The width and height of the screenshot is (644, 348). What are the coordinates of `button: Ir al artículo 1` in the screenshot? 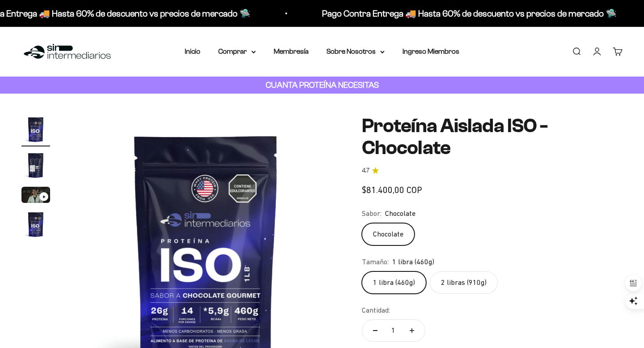 It's located at (36, 131).